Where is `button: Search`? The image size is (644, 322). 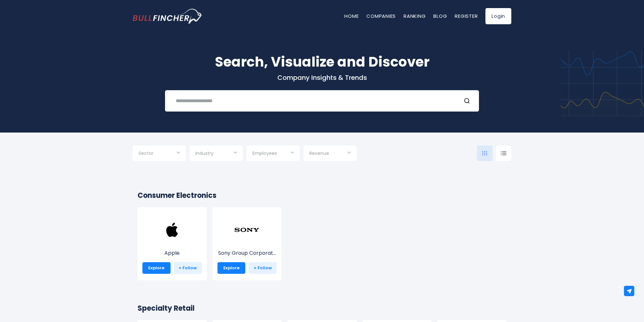 button: Search is located at coordinates (468, 101).